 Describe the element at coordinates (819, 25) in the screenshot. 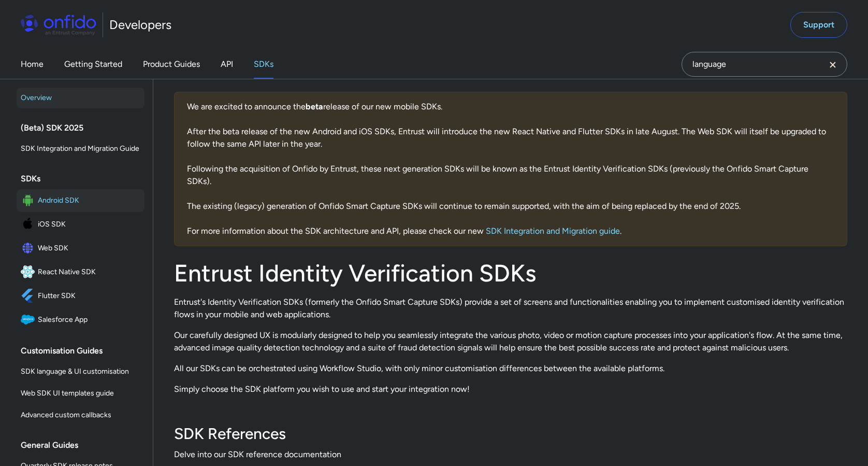

I see `a: Support` at that location.